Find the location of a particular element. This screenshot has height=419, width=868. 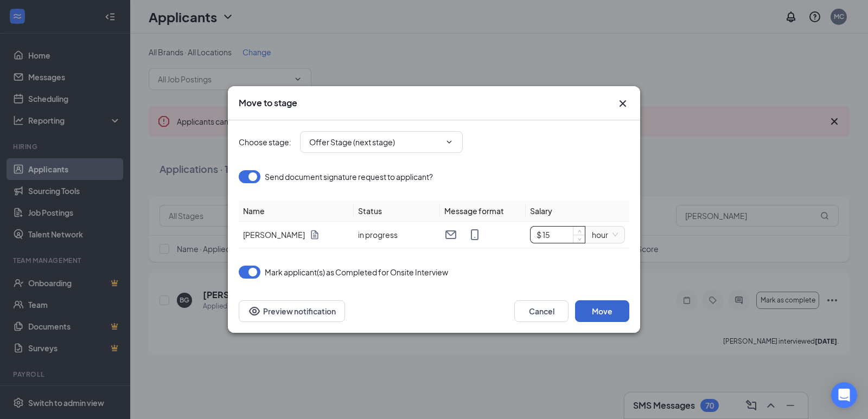

svg: Cross is located at coordinates (623, 103).